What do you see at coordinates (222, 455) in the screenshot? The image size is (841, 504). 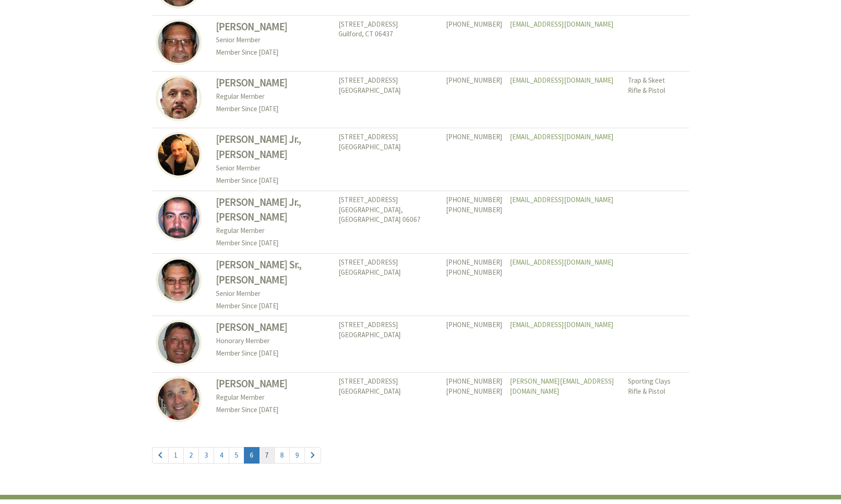 I see `a: 4` at bounding box center [222, 455].